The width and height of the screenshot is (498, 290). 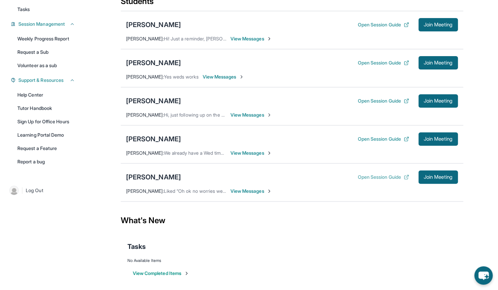 What do you see at coordinates (483, 276) in the screenshot?
I see `button: chat-button` at bounding box center [483, 276].